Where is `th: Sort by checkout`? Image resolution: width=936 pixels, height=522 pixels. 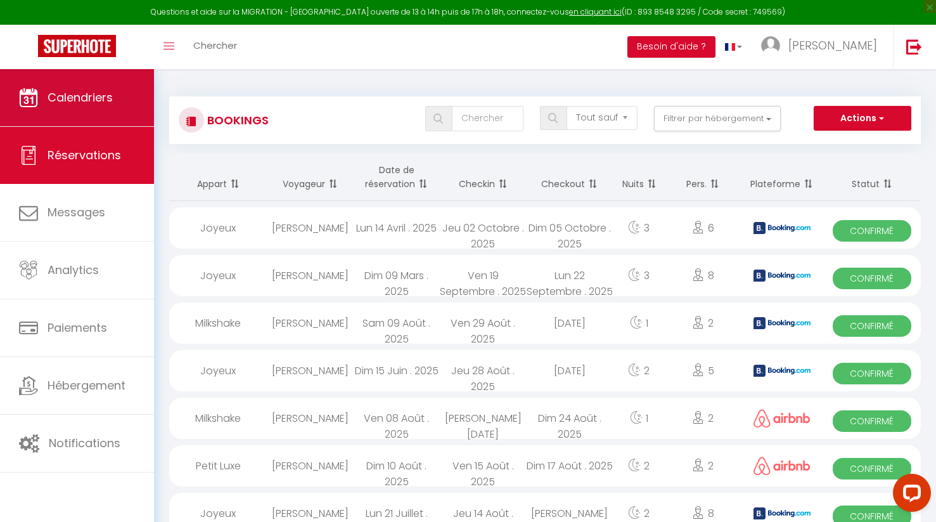
th: Sort by checkout is located at coordinates (569, 177).